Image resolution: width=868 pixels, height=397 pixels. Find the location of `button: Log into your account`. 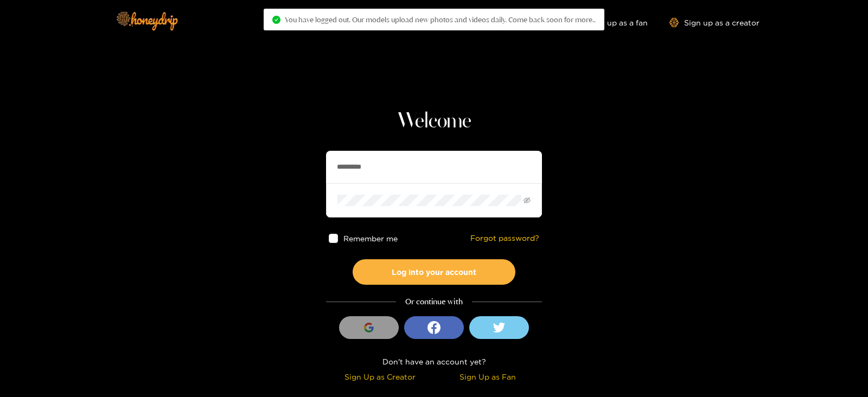

button: Log into your account is located at coordinates (434, 271).